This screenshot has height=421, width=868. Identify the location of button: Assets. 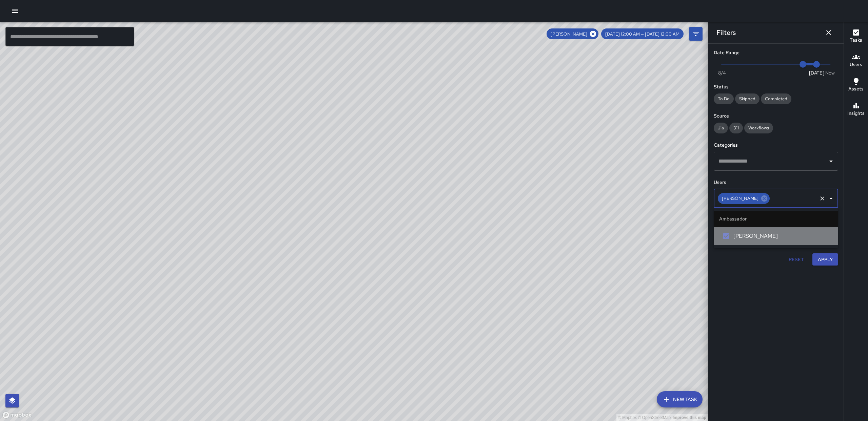
(856, 86).